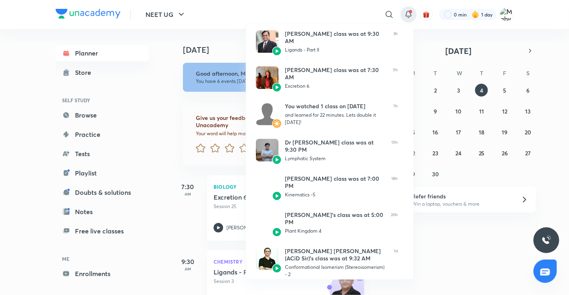  Describe the element at coordinates (395, 263) in the screenshot. I see `span: 1d` at that location.